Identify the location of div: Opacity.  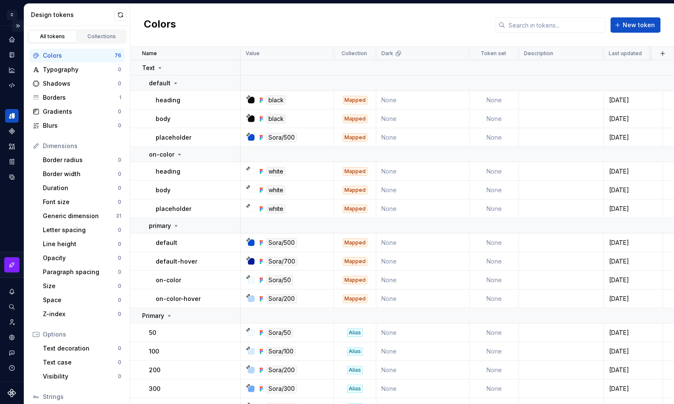
(80, 258).